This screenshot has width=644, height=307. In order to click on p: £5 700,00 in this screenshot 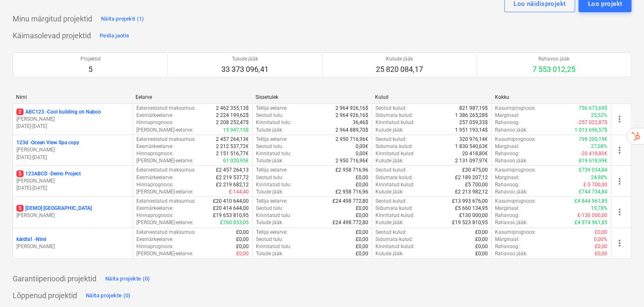, I will do `click(477, 185)`.